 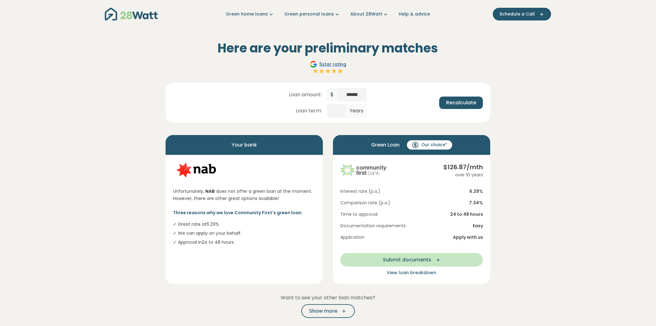 What do you see at coordinates (360, 191) in the screenshot?
I see `span: Interest rate (p.a.)` at bounding box center [360, 191].